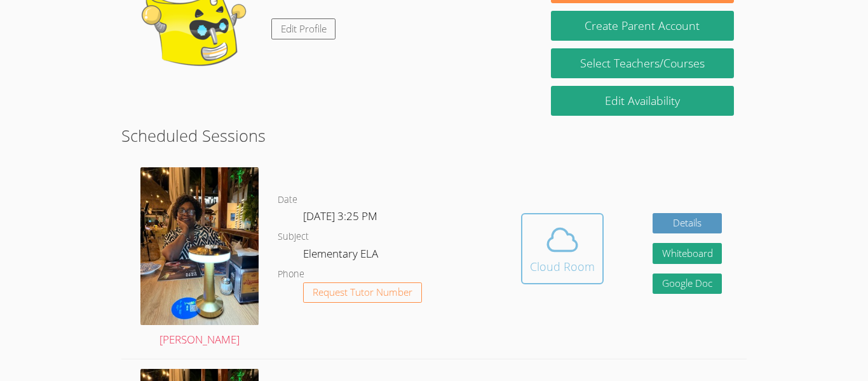 Image resolution: width=868 pixels, height=381 pixels. Describe the element at coordinates (291, 274) in the screenshot. I see `dt: Phone` at that location.